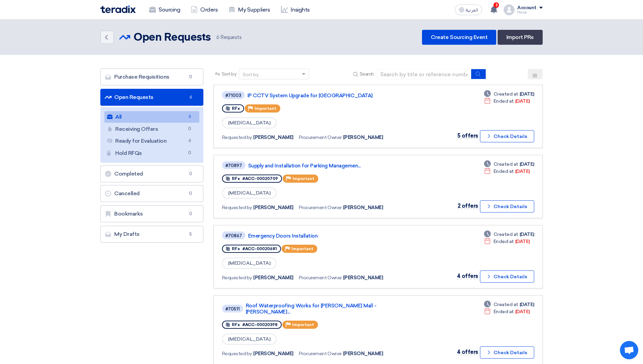 This screenshot has width=643, height=364. Describe the element at coordinates (233, 95) in the screenshot. I see `div: #71003` at that location.